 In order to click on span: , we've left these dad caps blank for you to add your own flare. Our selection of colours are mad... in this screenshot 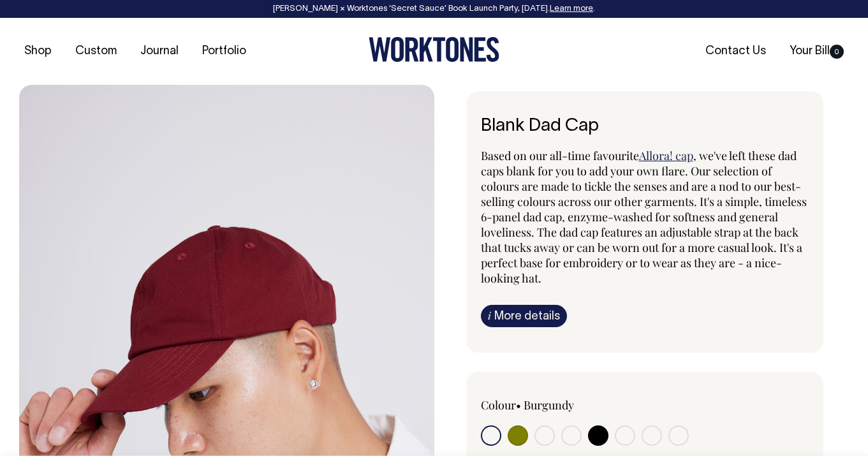, I will do `click(643, 217)`.